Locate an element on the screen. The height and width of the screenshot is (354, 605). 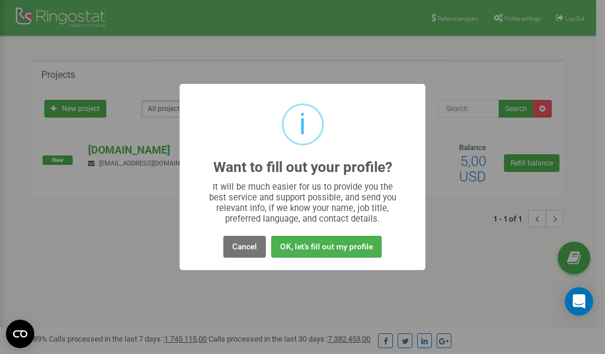
button: Cancel is located at coordinates (245, 246).